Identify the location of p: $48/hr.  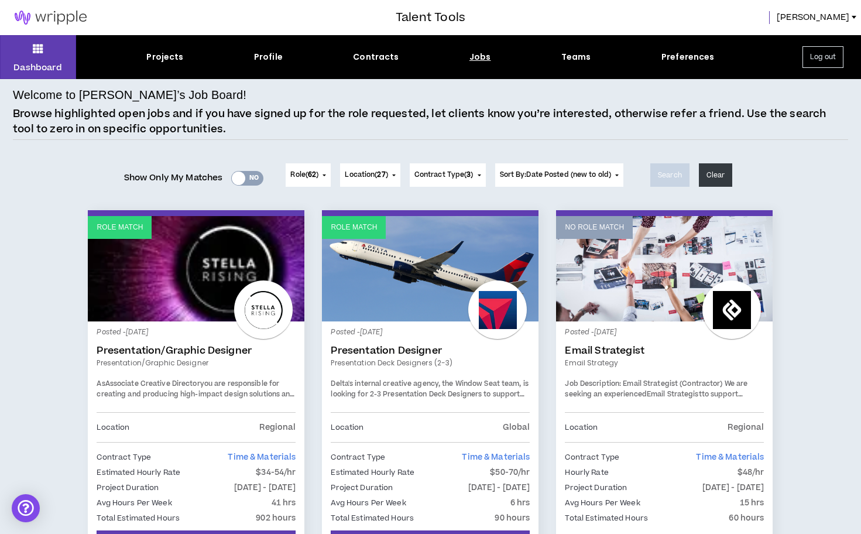
(751, 472).